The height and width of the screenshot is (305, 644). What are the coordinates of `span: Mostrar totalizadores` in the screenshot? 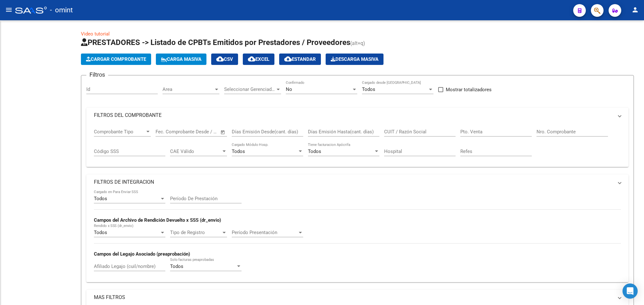 It's located at (468, 90).